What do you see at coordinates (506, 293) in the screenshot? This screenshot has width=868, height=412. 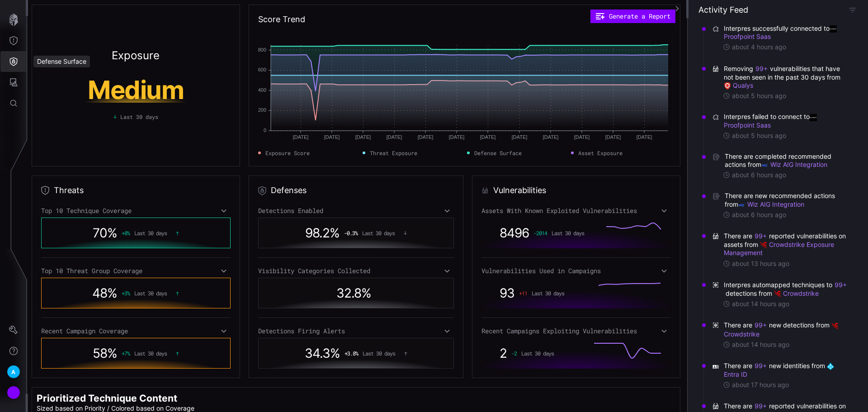 I see `span: 93` at bounding box center [506, 293].